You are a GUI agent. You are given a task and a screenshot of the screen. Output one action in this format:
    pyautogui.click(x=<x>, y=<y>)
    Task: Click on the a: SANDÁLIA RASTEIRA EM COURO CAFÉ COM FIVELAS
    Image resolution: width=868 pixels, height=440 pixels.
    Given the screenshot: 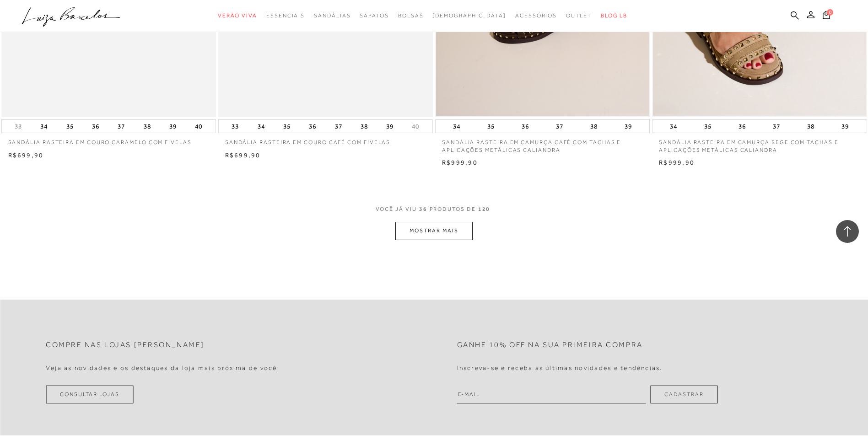 What is the action you would take?
    pyautogui.click(x=326, y=140)
    